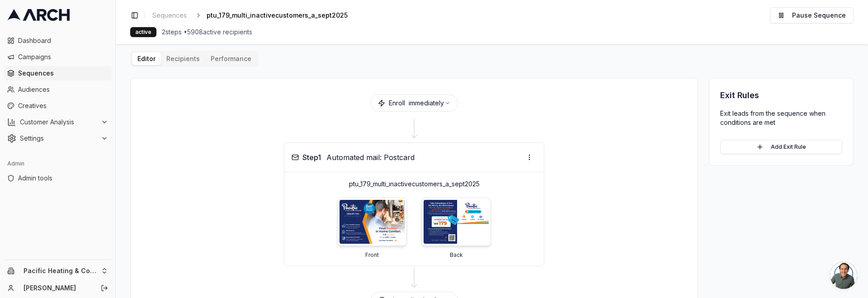 This screenshot has height=298, width=868. What do you see at coordinates (183, 59) in the screenshot?
I see `button: Recipients` at bounding box center [183, 59].